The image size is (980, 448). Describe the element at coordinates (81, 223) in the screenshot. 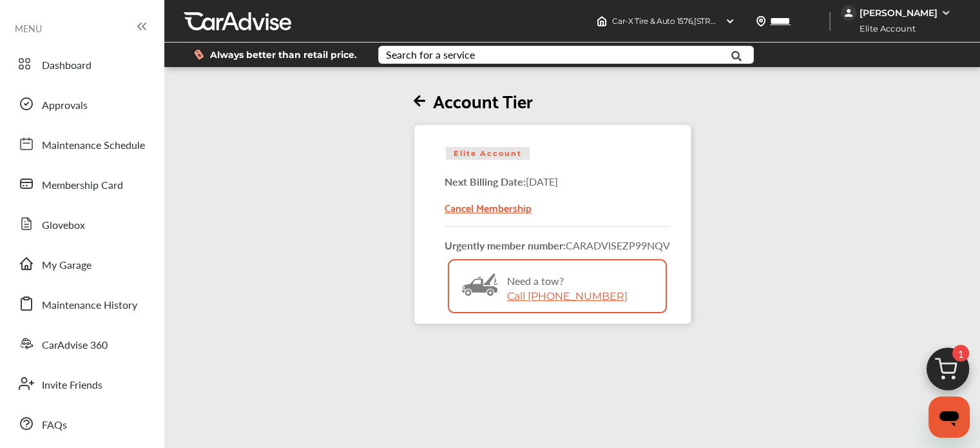

I see `a: Glovebox` at that location.